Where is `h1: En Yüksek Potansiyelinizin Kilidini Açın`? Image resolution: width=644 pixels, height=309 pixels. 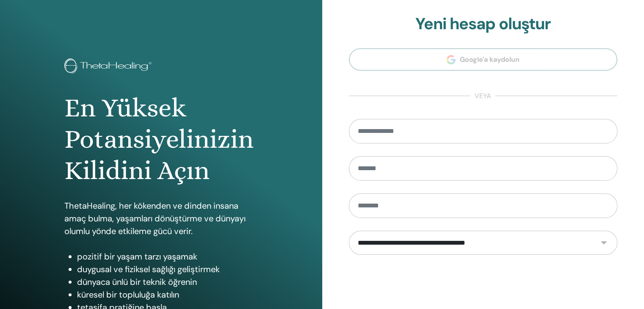 h1: En Yüksek Potansiyelinizin Kilidini Açın is located at coordinates (161, 139).